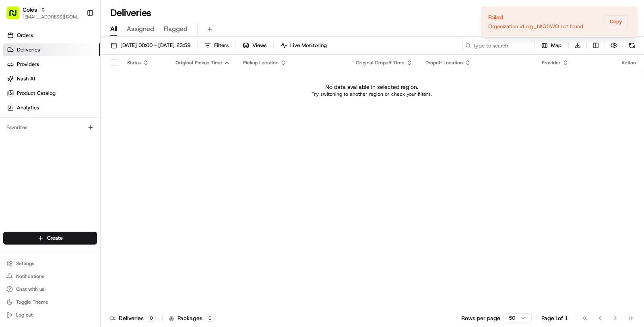 The height and width of the screenshot is (327, 644). What do you see at coordinates (50, 127) in the screenshot?
I see `div: Favorites` at bounding box center [50, 127].